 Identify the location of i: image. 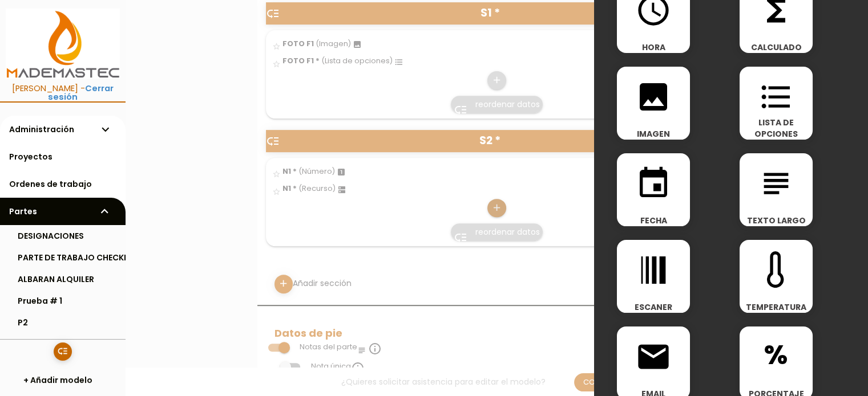
(653, 97).